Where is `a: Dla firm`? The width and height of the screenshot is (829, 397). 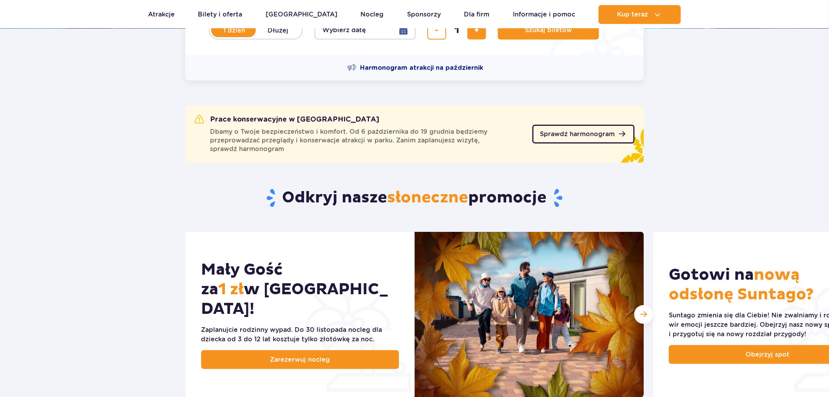 a: Dla firm is located at coordinates (477, 15).